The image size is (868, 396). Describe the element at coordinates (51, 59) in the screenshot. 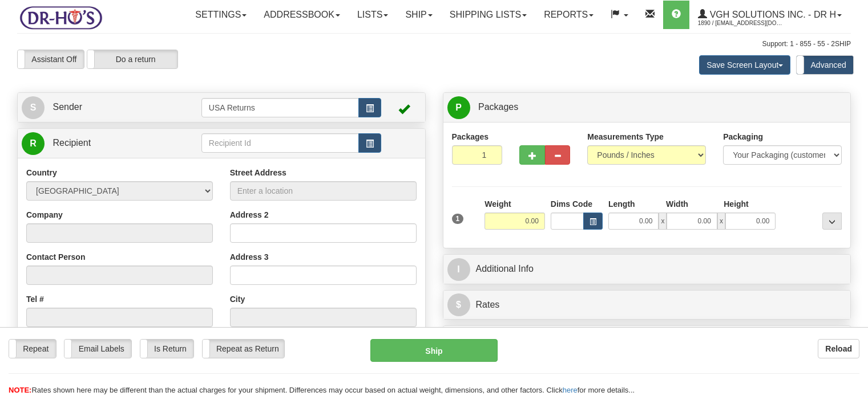

I see `label: Assistant Off` at that location.